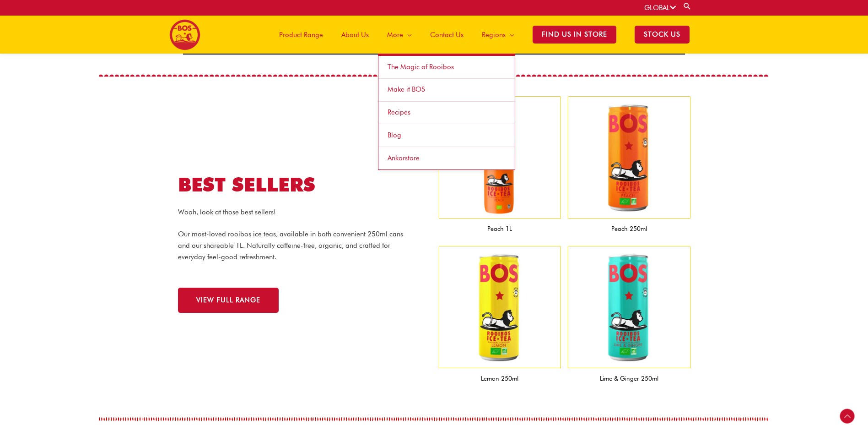  Describe the element at coordinates (295, 245) in the screenshot. I see `p: Our most-loved rooibos ice teas, available in both convenient 250ml cans and our shareable 1L. Na...` at that location.